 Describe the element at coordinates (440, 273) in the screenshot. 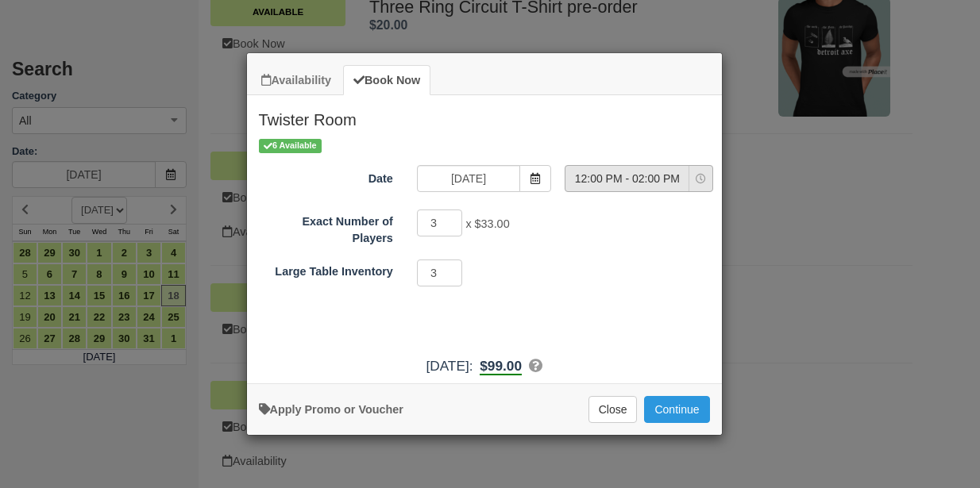

I see `input: Large Table Inventory` at that location.